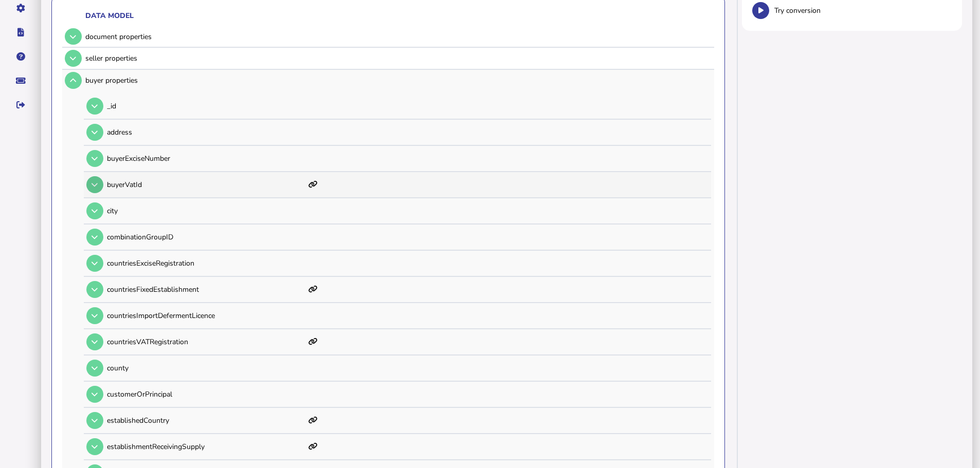 The width and height of the screenshot is (980, 468). I want to click on p: establishmentReceivingSupply, so click(206, 447).